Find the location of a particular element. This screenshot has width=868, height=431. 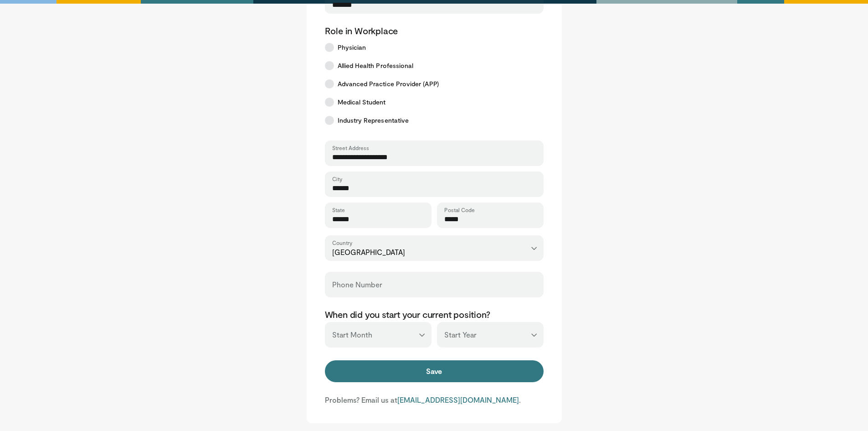

label: Postal Code is located at coordinates (459, 210).